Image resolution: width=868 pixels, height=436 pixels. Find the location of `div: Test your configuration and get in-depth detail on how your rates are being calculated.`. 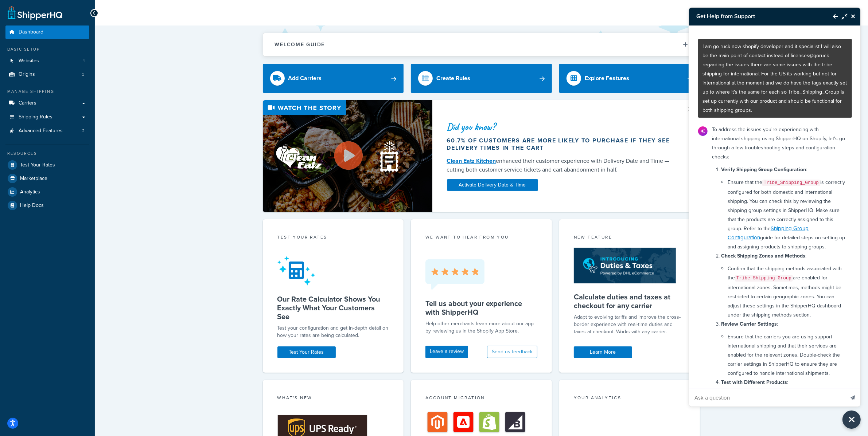

div: Test your configuration and get in-depth detail on how your rates are being calculated. is located at coordinates (333, 332).